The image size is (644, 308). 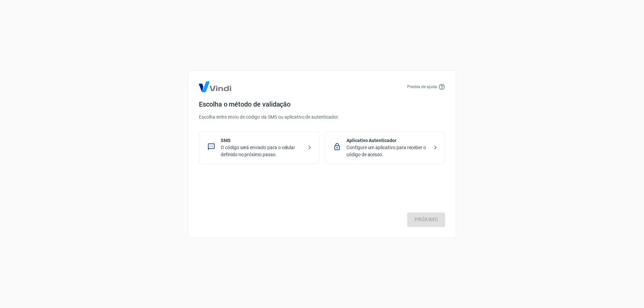 I want to click on p: Escolha entre envio de código via SMS ou aplicativo de autenticador., so click(x=322, y=117).